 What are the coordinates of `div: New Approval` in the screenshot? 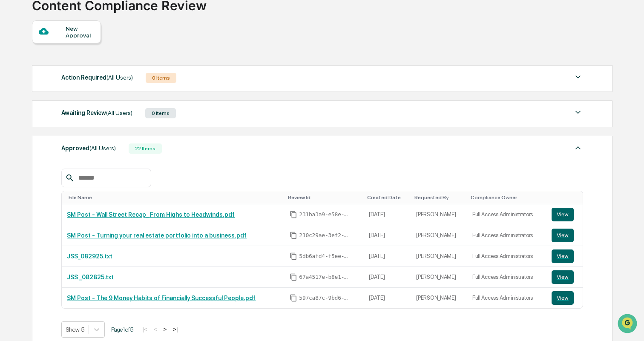 It's located at (80, 32).